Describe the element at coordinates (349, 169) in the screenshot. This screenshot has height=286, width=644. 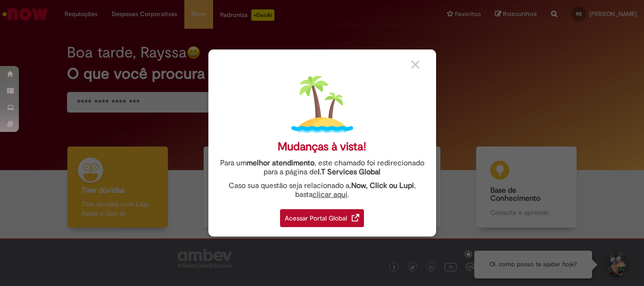
I see `a: I.T Services Global` at that location.